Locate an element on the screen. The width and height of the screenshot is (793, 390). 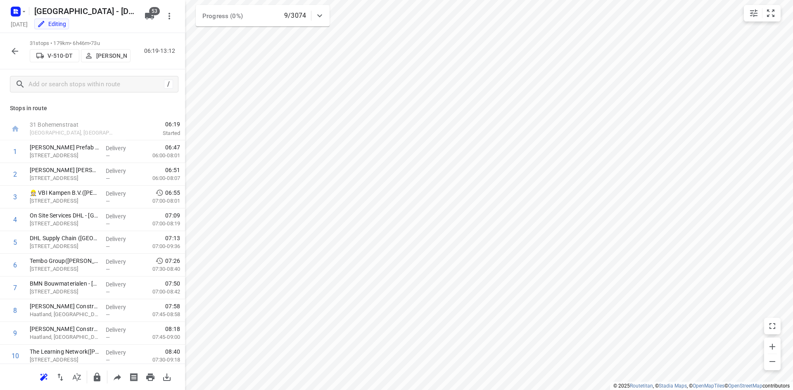
button: Map settings is located at coordinates (753, 13).